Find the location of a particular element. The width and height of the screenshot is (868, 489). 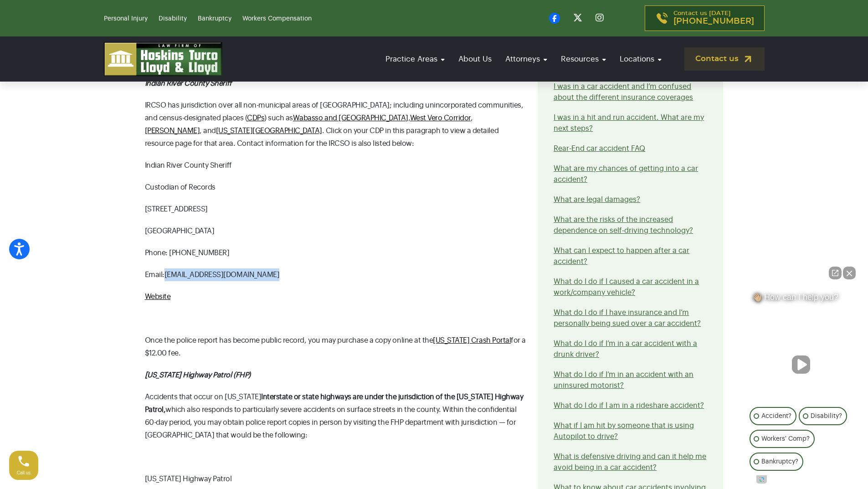

a: What if I am hit by someone that is using Autopilot to drive? is located at coordinates (624, 431).